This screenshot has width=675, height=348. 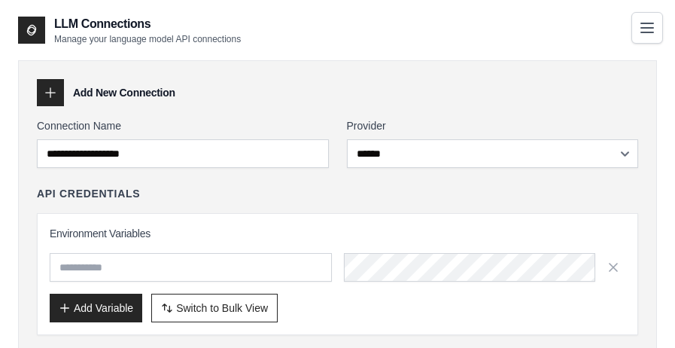 I want to click on button: Switch to Bulk View, so click(x=215, y=308).